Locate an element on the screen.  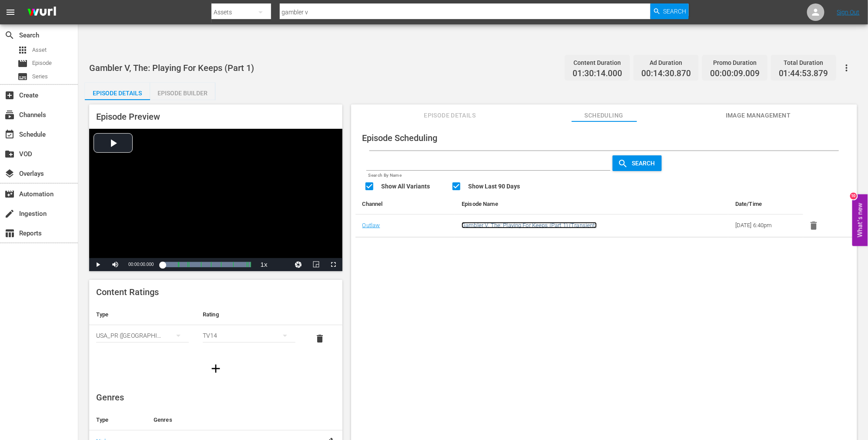
div: Episode Builder is located at coordinates (183, 93).